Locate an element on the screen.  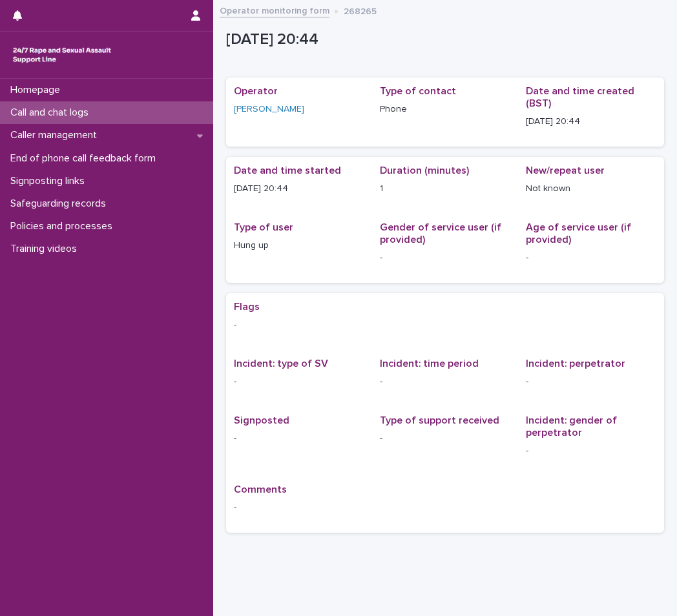
p: End of phone call feedback form is located at coordinates (85, 158).